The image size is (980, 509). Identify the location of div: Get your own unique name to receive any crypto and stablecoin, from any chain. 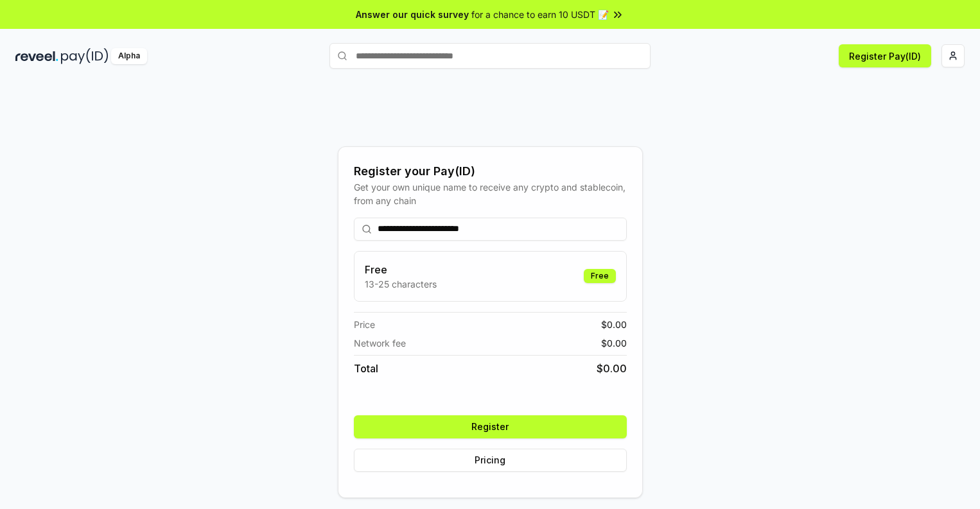
(490, 194).